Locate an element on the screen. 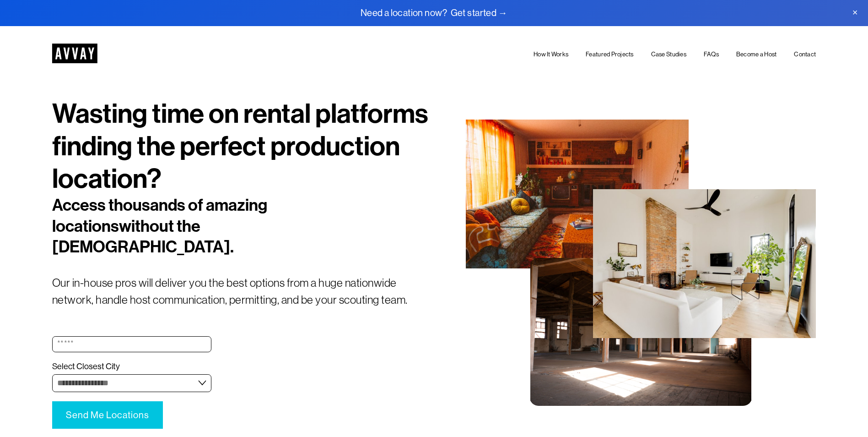  a: How It Works is located at coordinates (551, 54).